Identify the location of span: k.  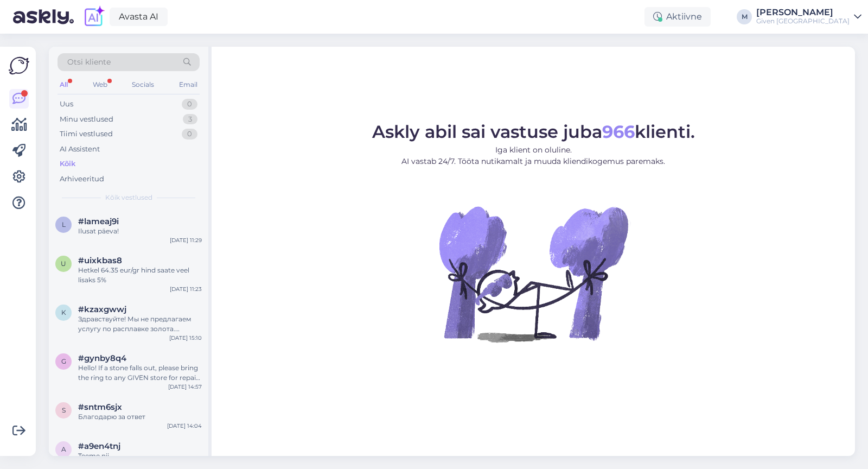
(63, 312).